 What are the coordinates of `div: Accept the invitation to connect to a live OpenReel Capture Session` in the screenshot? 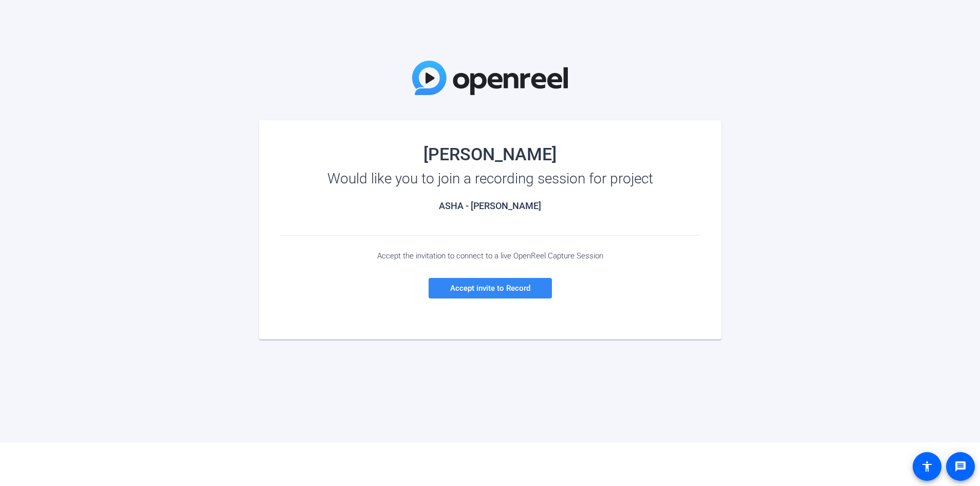 It's located at (490, 256).